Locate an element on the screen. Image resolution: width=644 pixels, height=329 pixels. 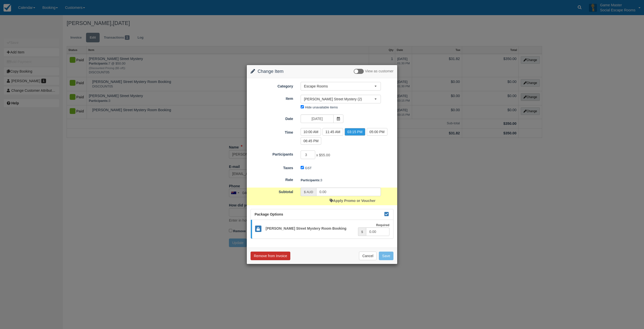
strong: Required is located at coordinates (383, 225).